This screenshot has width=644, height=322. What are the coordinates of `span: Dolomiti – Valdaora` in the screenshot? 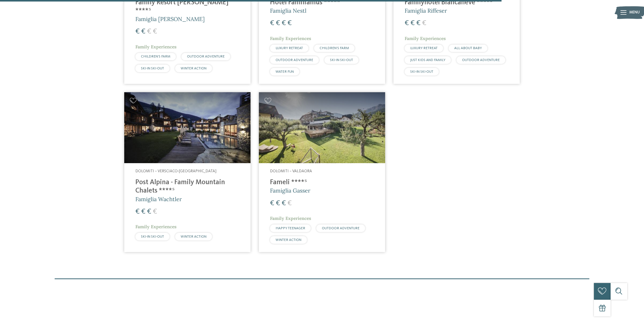 It's located at (291, 171).